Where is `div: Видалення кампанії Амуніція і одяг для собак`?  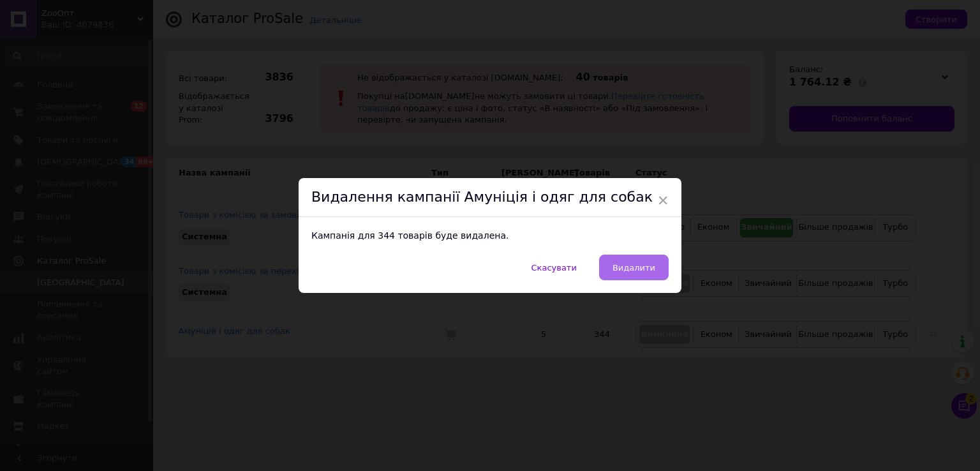 div: Видалення кампанії Амуніція і одяг для собак is located at coordinates (490, 197).